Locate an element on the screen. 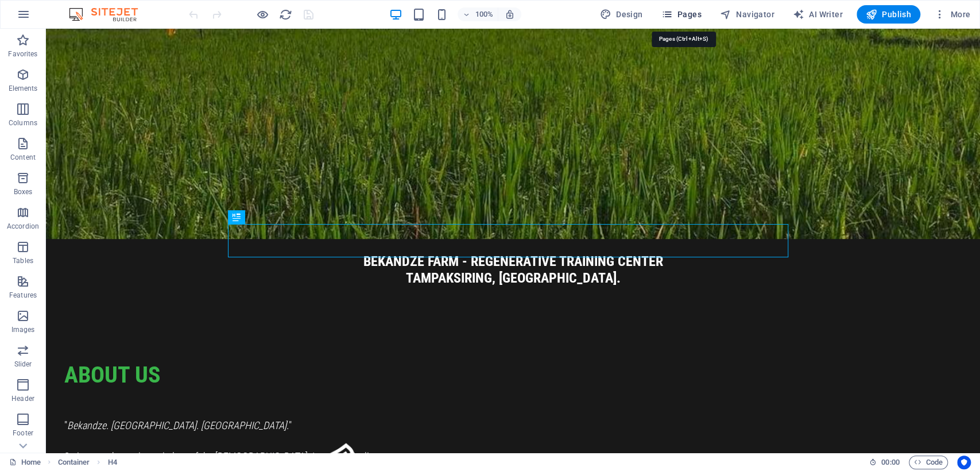 The image size is (980, 471). a: Click to cancel selection. Double-click to open Pages is located at coordinates (25, 463).